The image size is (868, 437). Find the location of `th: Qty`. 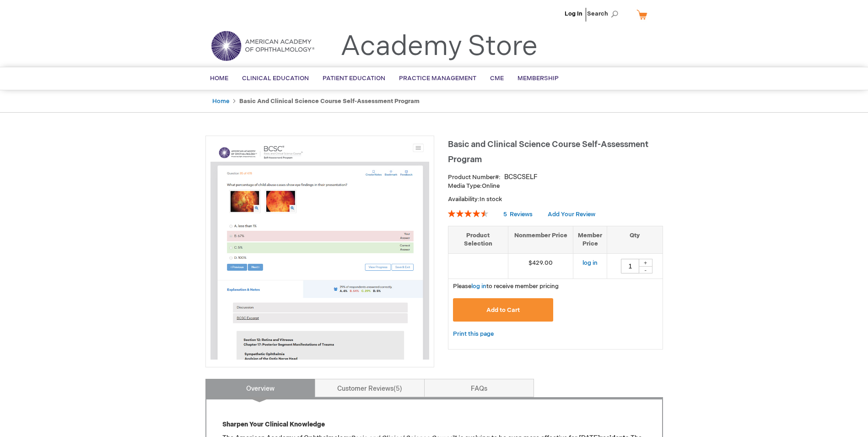

th: Qty is located at coordinates (634, 240).